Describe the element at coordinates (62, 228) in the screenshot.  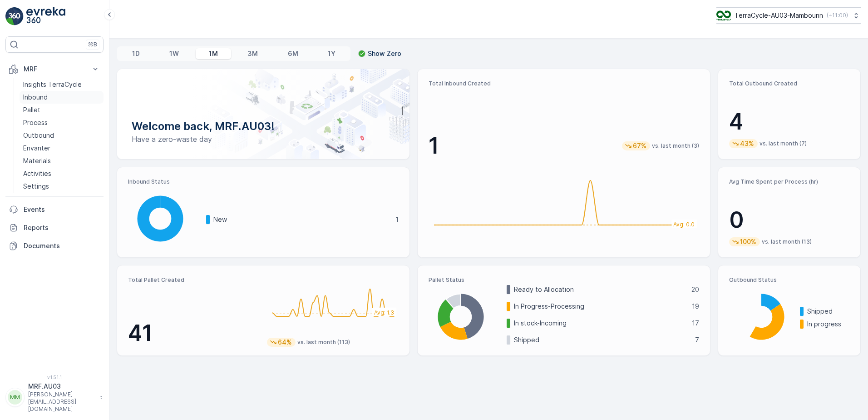
I see `p: Reports` at that location.